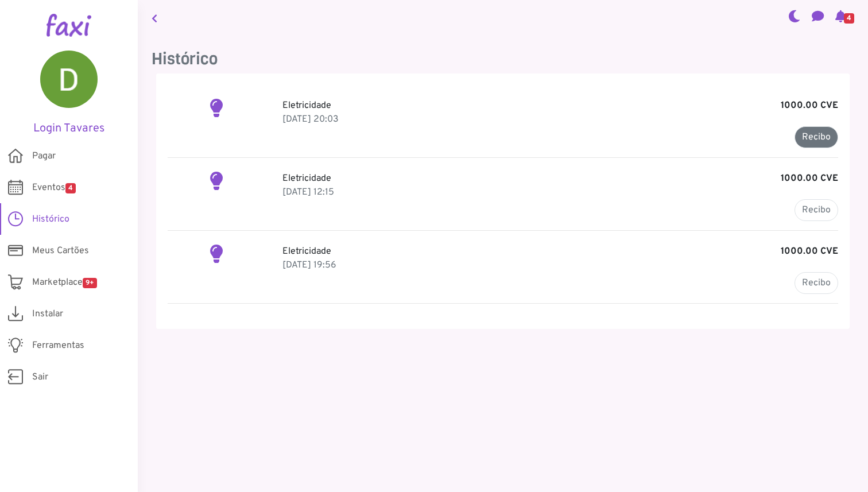 Image resolution: width=868 pixels, height=492 pixels. I want to click on p: 01 Oct 2025, 21:03, so click(560, 119).